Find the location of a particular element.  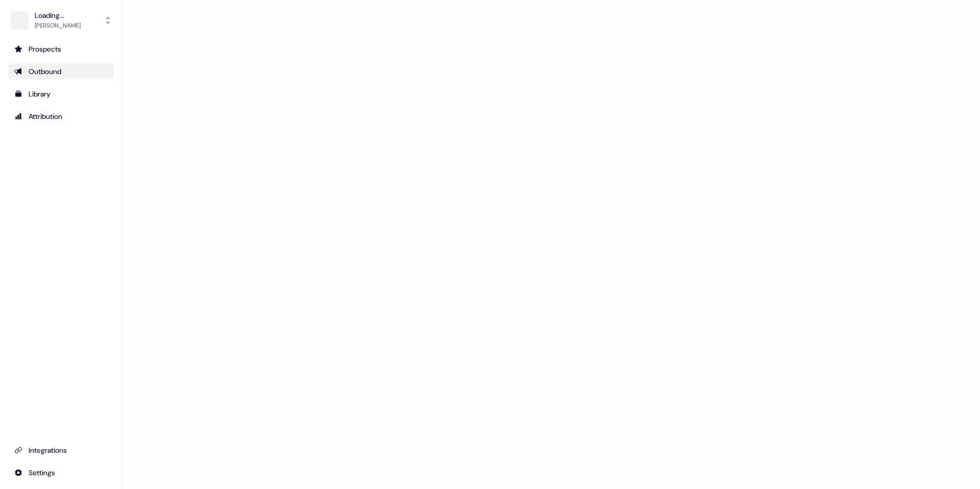

a: Go to templates is located at coordinates (61, 94).